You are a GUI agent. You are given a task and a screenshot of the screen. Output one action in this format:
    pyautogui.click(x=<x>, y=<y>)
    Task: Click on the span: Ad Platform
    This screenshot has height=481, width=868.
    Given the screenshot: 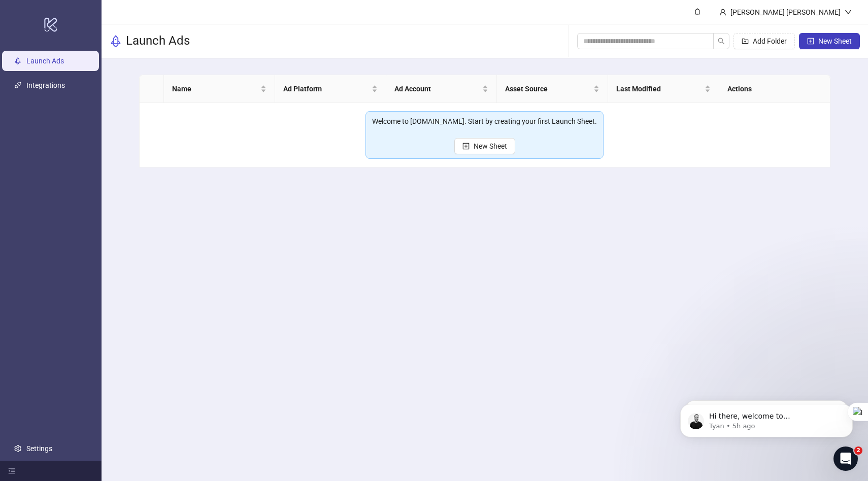 What is the action you would take?
    pyautogui.click(x=326, y=89)
    